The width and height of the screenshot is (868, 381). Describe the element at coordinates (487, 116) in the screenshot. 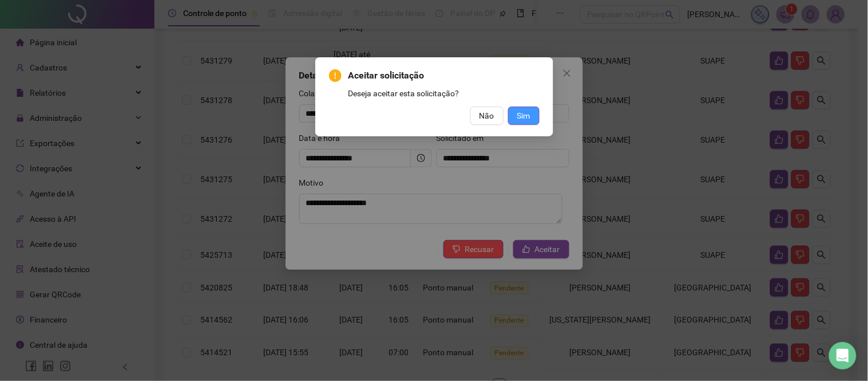

I see `span: Não` at that location.